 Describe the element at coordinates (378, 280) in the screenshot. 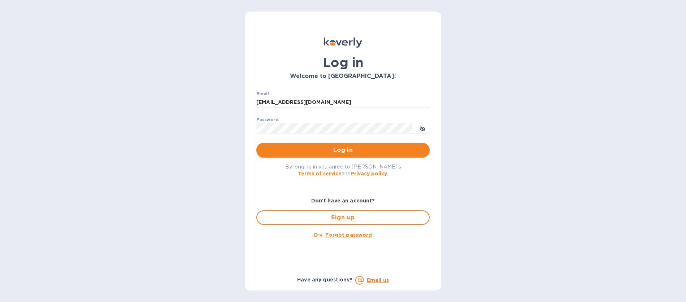

I see `b: Email us` at that location.